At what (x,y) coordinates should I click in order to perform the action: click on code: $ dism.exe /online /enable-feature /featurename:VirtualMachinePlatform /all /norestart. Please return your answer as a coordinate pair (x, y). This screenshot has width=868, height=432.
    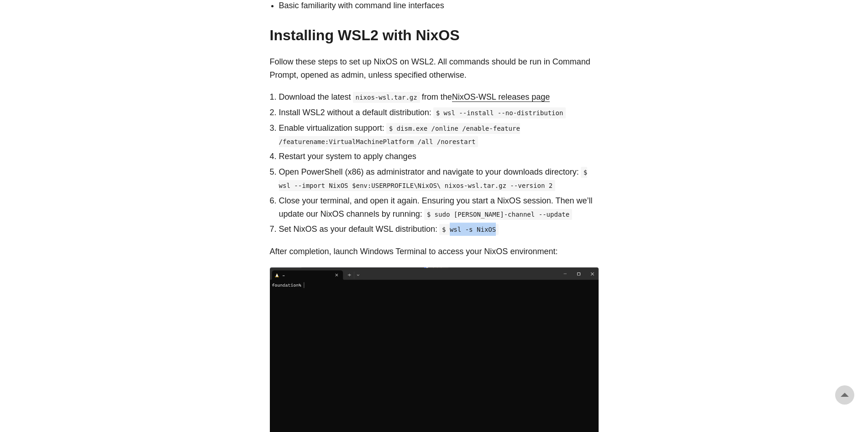
    Looking at the image, I should click on (399, 135).